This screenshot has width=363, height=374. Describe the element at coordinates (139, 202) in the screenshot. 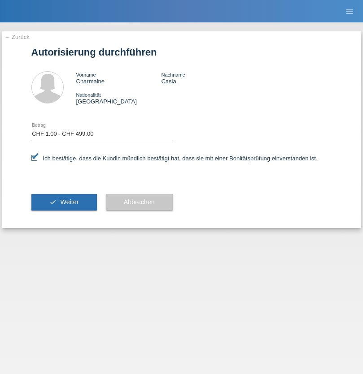

I see `span: Abbrechen` at that location.